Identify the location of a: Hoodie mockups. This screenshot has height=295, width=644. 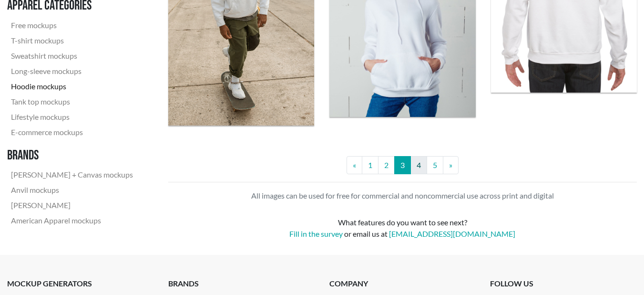
(72, 86).